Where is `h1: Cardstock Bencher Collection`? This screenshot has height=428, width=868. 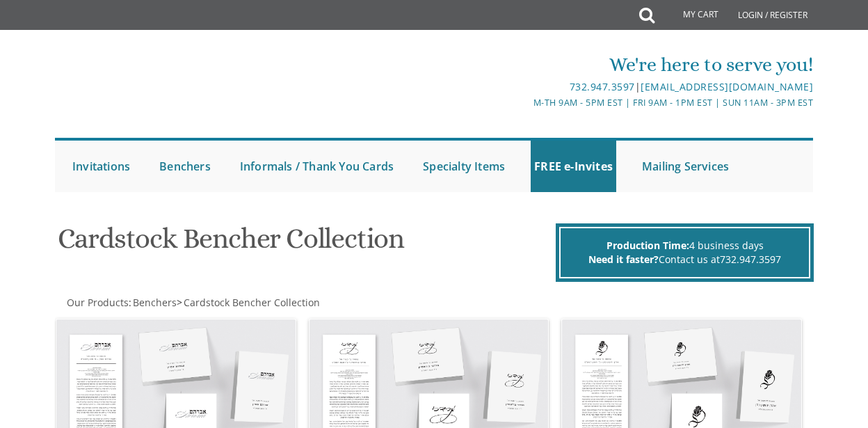
h1: Cardstock Bencher Collection is located at coordinates (305, 244).